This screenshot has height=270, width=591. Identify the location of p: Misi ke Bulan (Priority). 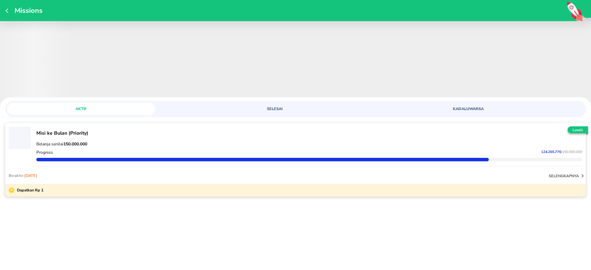
(309, 133).